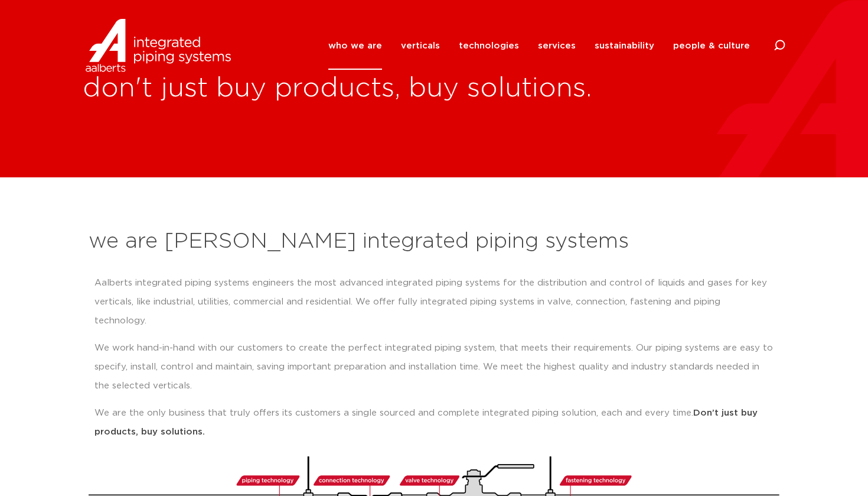 The height and width of the screenshot is (496, 868). I want to click on p: Aalberts integrated piping systems engineers the most advanced integrated piping systems for the ..., so click(434, 302).